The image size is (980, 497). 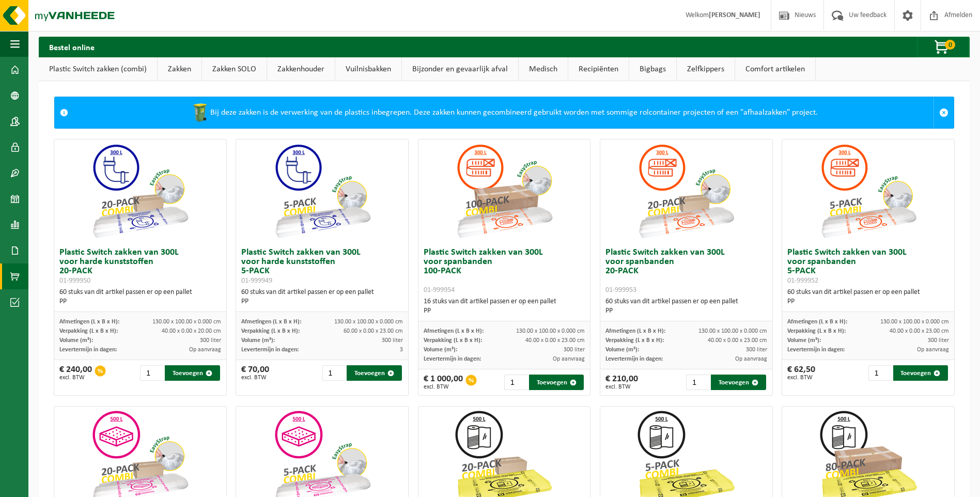 I want to click on a: Sluit melding, so click(x=943, y=113).